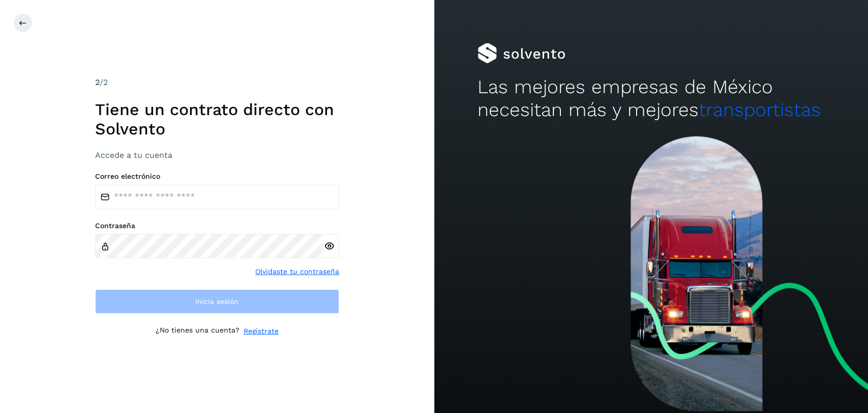 The width and height of the screenshot is (868, 413). Describe the element at coordinates (217, 226) in the screenshot. I see `label: Contraseña` at that location.